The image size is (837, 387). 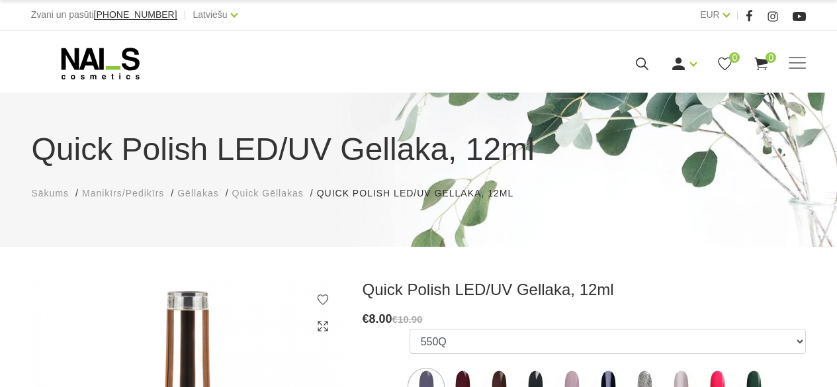 I want to click on h3: Quick Polish LED/UV Gellaka, 12ml, so click(x=584, y=290).